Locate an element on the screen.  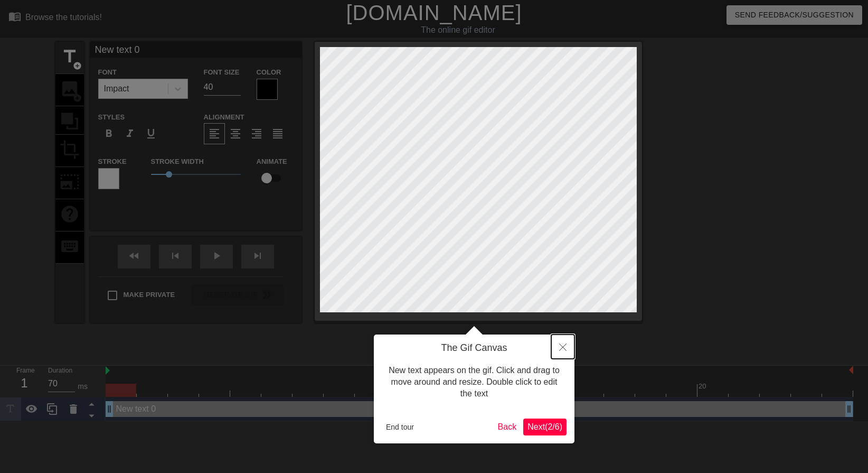
div: New text appears on the gif. Click and drag to move around and resize. Double click to edit the text is located at coordinates (474, 382).